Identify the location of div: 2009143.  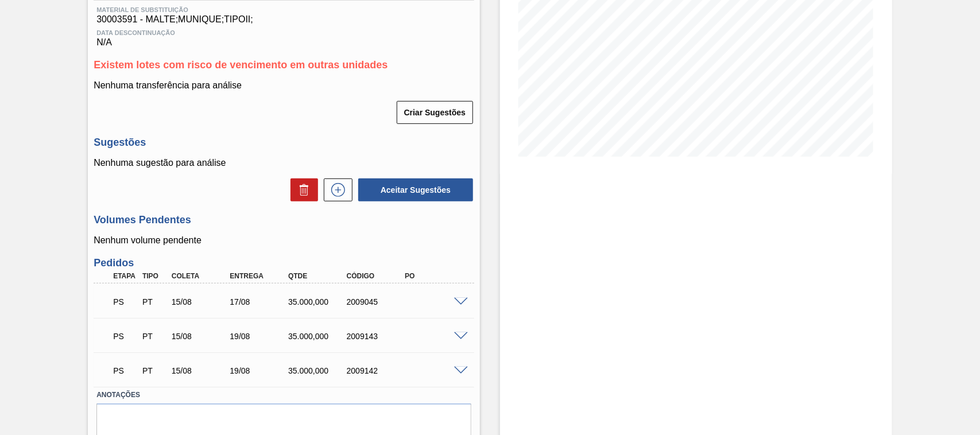
(376, 336).